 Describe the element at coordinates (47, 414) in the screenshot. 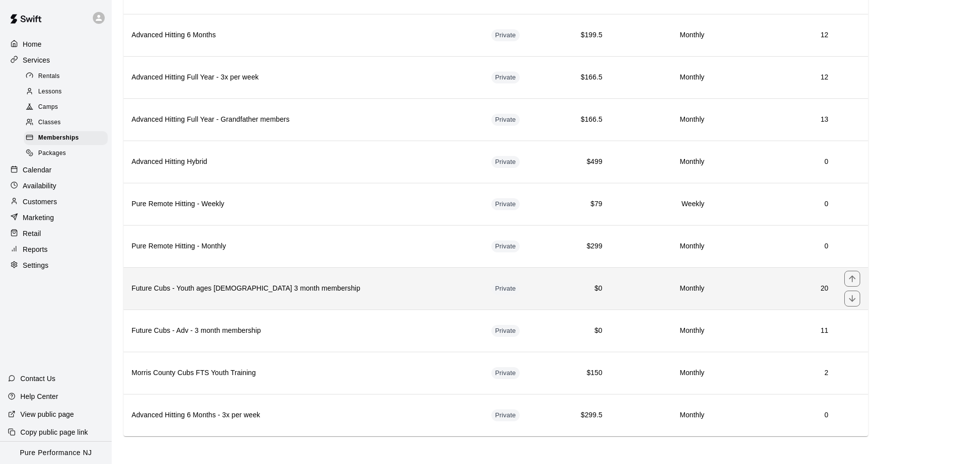

I see `p: View public page` at that location.